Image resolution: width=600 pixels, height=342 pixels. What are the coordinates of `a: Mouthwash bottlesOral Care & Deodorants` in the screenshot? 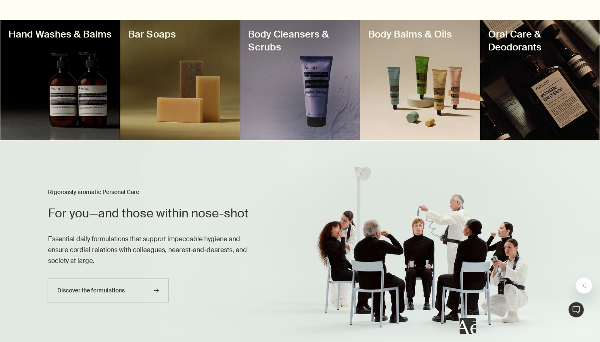 It's located at (540, 80).